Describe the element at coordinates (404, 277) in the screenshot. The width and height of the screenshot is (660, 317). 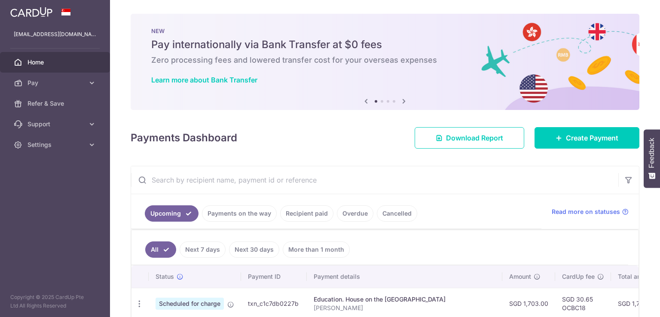
I see `th: Payment details` at that location.